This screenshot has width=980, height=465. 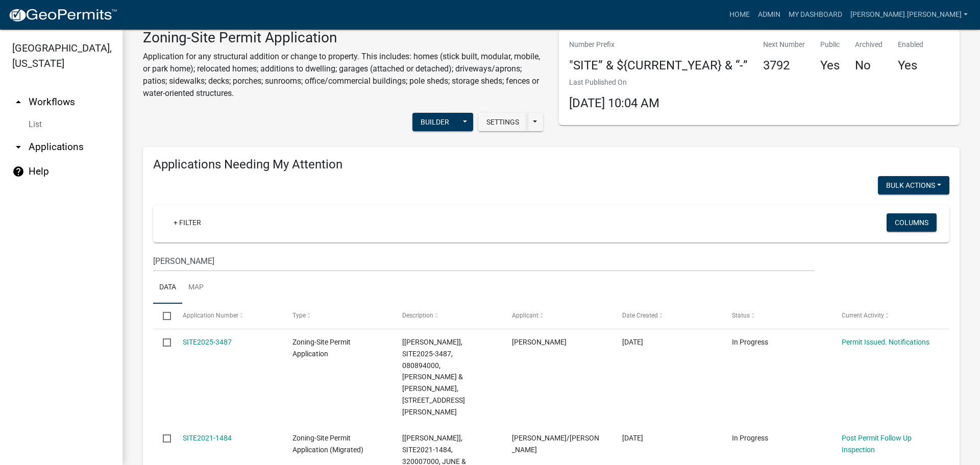 What do you see at coordinates (784, 65) in the screenshot?
I see `h4: 3792` at bounding box center [784, 65].